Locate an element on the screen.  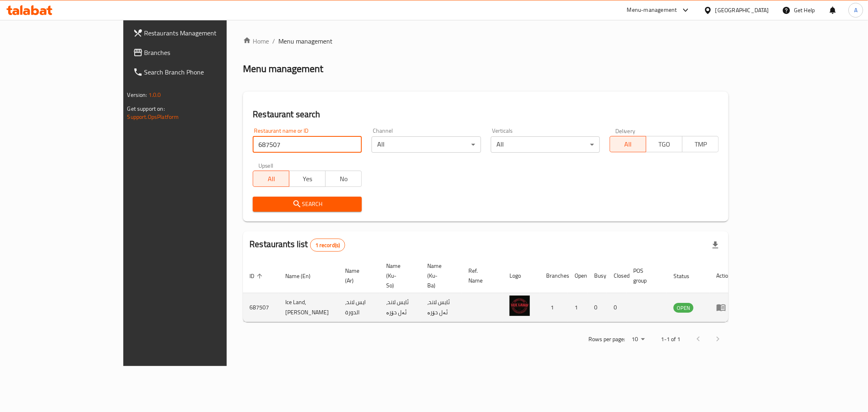
span: 1 record(s) is located at coordinates (327, 245).